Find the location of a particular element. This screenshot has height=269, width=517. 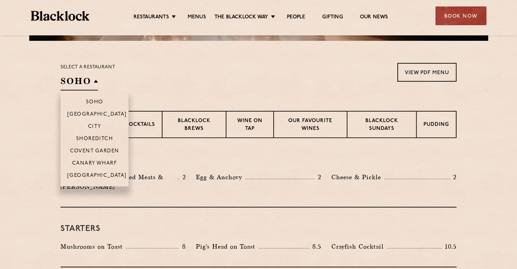

div: Book Now is located at coordinates (461, 16).